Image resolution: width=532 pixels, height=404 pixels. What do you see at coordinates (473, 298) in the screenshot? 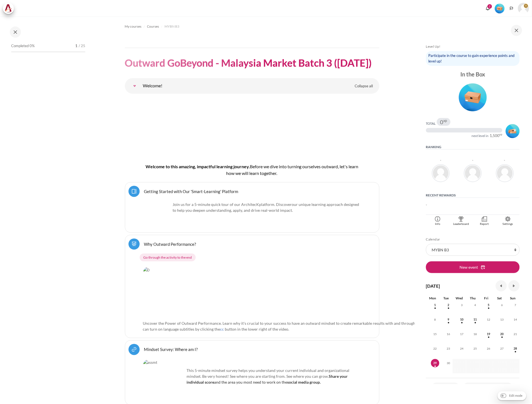
I see `span: Thu` at bounding box center [473, 298].